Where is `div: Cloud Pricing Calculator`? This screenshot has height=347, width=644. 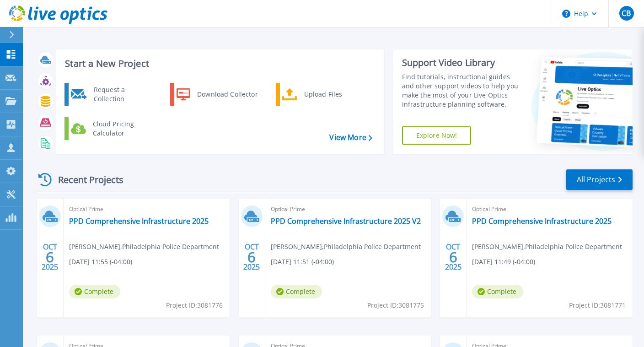
div: Cloud Pricing Calculator is located at coordinates (122, 129).